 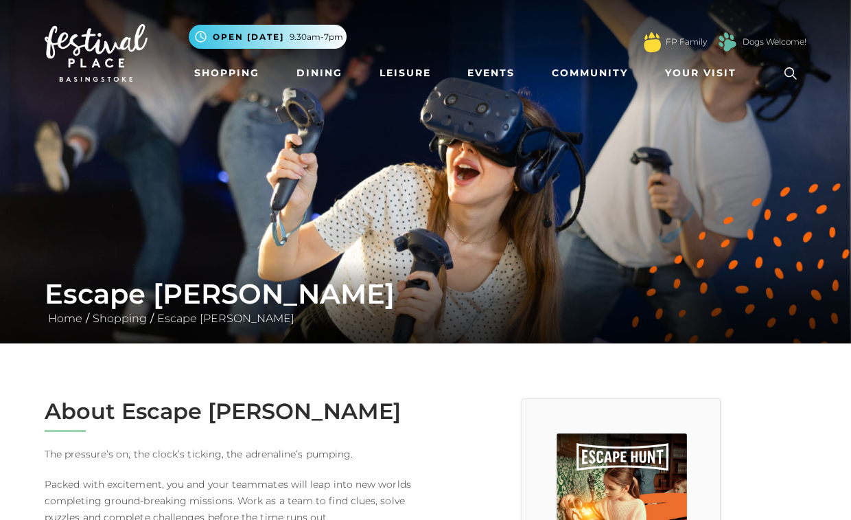 I want to click on a: Home, so click(x=65, y=318).